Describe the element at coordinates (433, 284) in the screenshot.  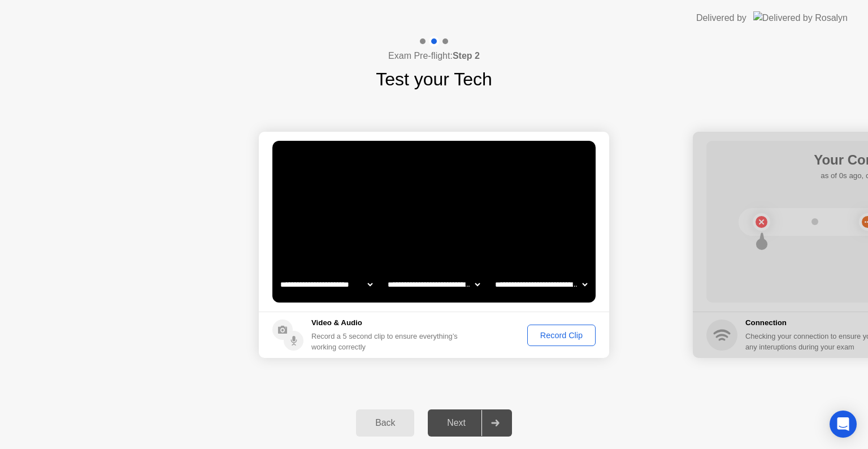
I see `select: Available speakers` at that location.